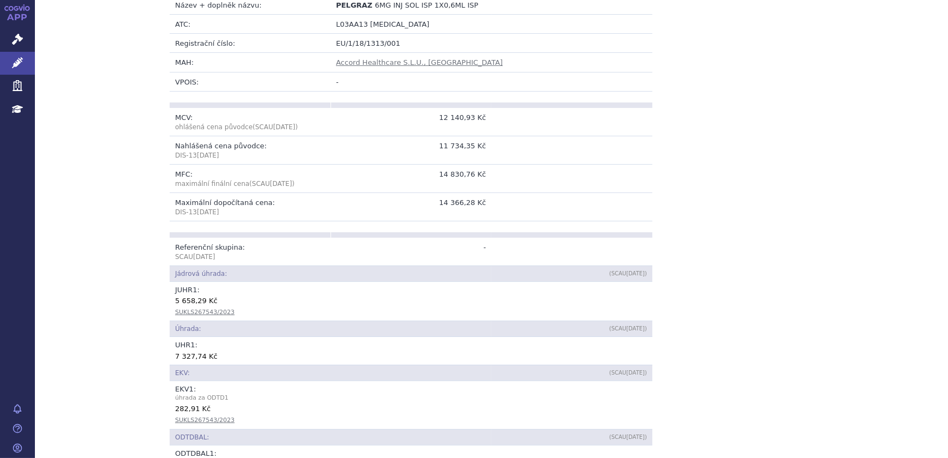 The width and height of the screenshot is (948, 458). What do you see at coordinates (491, 43) in the screenshot?
I see `td: EU/1/18/1313/001` at bounding box center [491, 43].